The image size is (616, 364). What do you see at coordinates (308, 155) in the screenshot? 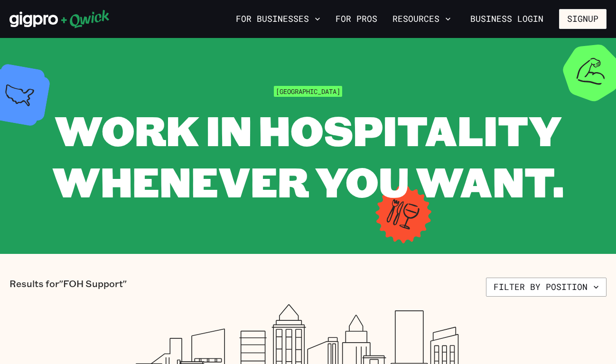
I see `span: WORK IN HOSPITALITY WHENEVER YOU WANT.` at bounding box center [308, 155].